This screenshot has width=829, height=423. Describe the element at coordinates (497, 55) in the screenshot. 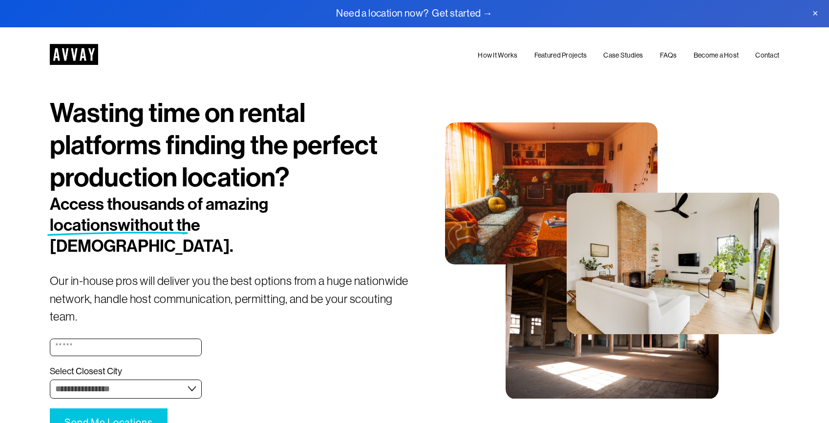

I see `a: How It Works` at that location.